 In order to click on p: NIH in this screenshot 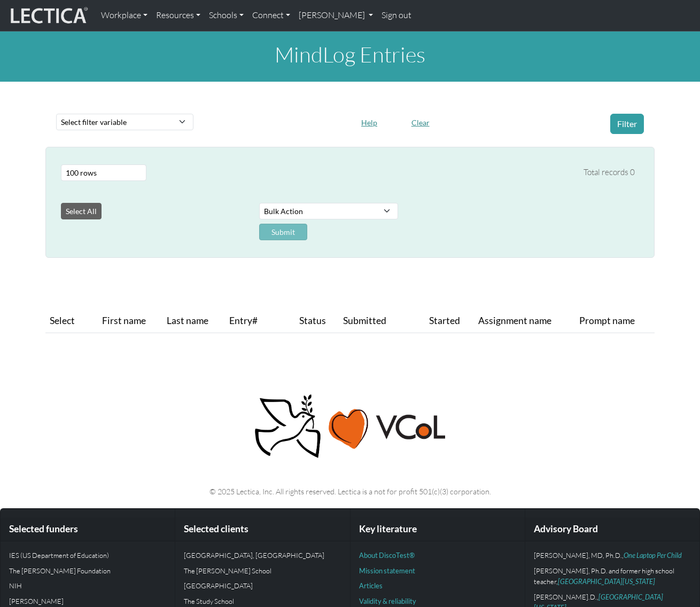, I will do `click(87, 586)`.